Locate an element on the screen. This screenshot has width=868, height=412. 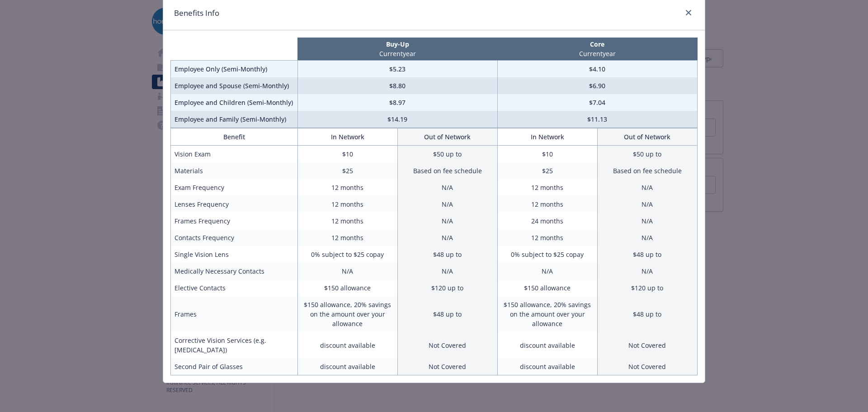
td: Employee and Family (Semi-Monthly) is located at coordinates (234, 120).